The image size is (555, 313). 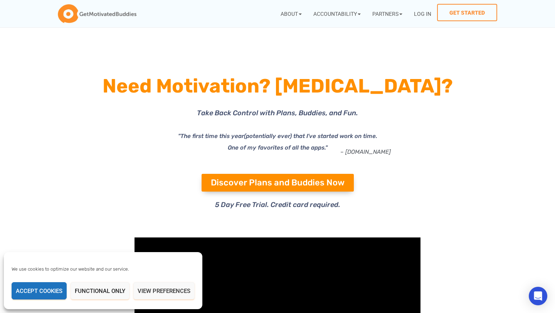 What do you see at coordinates (278, 183) in the screenshot?
I see `span: Discover Plans and Buddies Now` at bounding box center [278, 183].